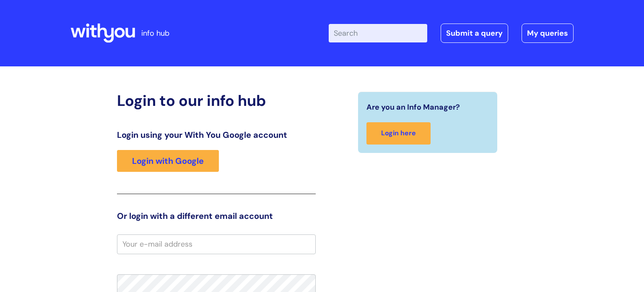 This screenshot has height=292, width=644. Describe the element at coordinates (216, 216) in the screenshot. I see `h3: Or login with a different email account` at that location.